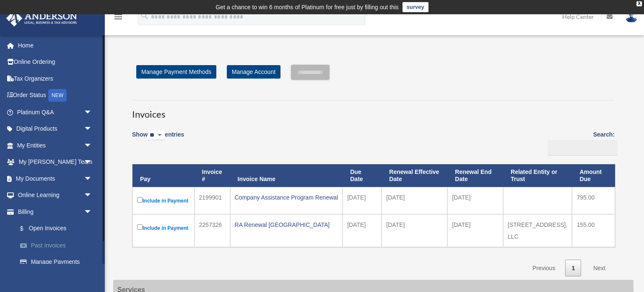 The image size is (644, 292). I want to click on label: Show entries, so click(158, 139).